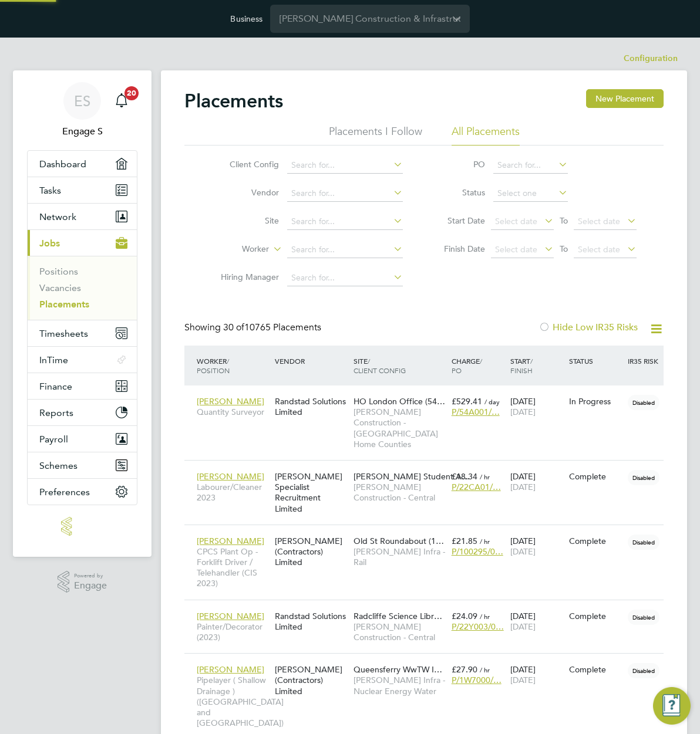 Image resolution: width=700 pixels, height=734 pixels. Describe the element at coordinates (458, 164) in the screenshot. I see `label: PO` at that location.